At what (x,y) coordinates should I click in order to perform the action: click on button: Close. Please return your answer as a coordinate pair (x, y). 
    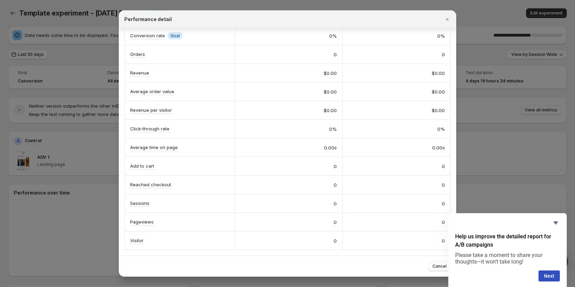
    Looking at the image, I should click on (447, 19).